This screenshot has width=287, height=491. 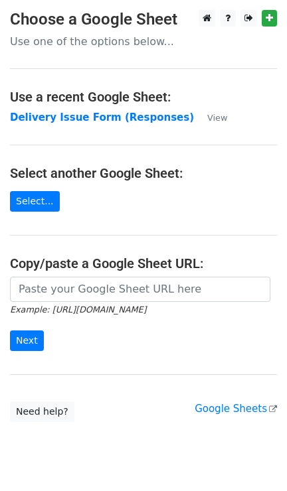 What do you see at coordinates (42, 411) in the screenshot?
I see `a: Need help?` at bounding box center [42, 411].